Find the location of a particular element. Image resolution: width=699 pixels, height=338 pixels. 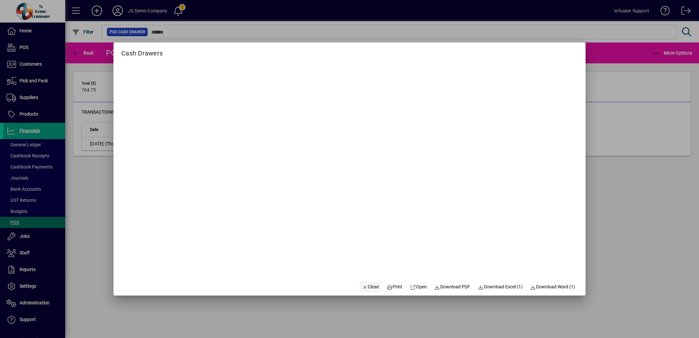

a: Download PDF is located at coordinates (453, 287).